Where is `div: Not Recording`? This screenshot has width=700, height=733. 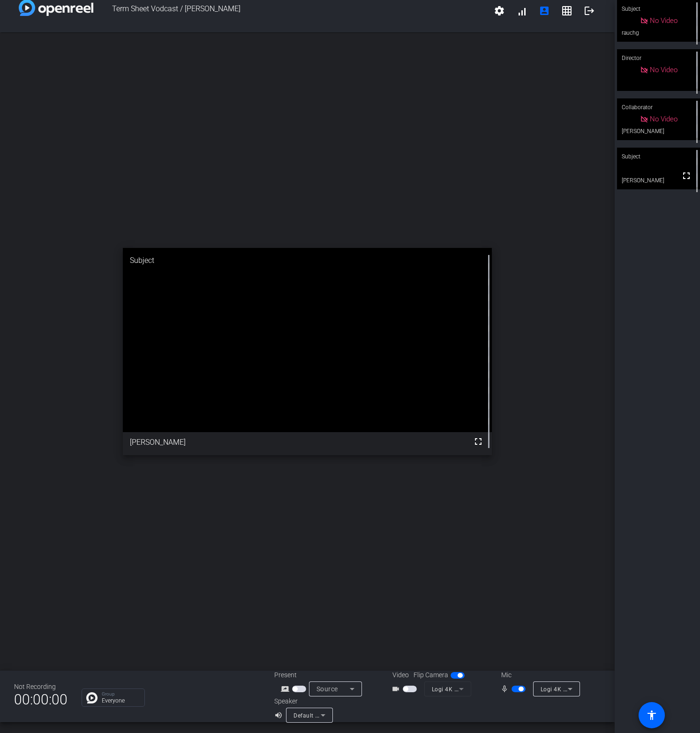 div: Not Recording is located at coordinates (41, 687).